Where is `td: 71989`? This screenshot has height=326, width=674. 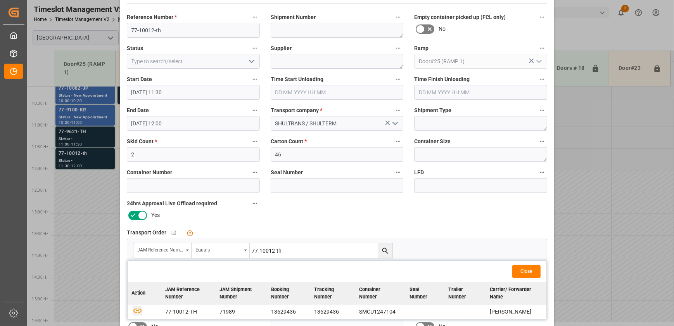 td: 71989 is located at coordinates (242, 312).